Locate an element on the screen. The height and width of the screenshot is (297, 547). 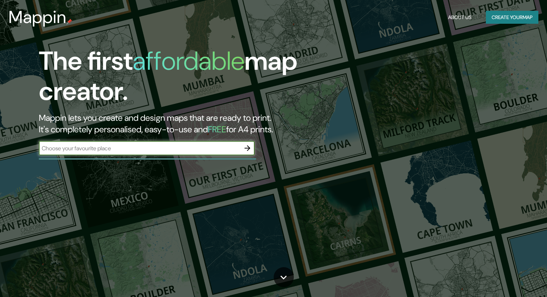
h2: Mappin lets you create and design maps that are ready to print. It's completely personalised, eas... is located at coordinates (176, 124).